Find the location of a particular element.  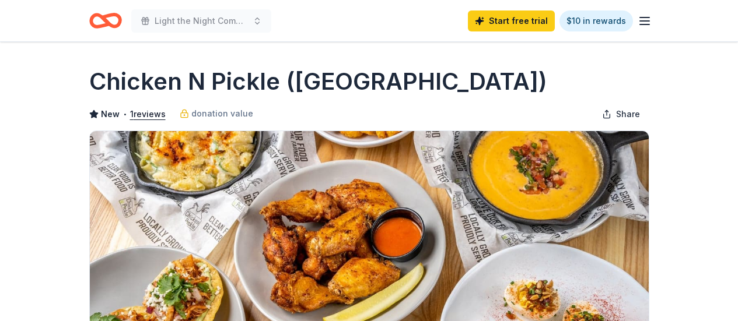

a: $10 in rewards is located at coordinates (596, 21).